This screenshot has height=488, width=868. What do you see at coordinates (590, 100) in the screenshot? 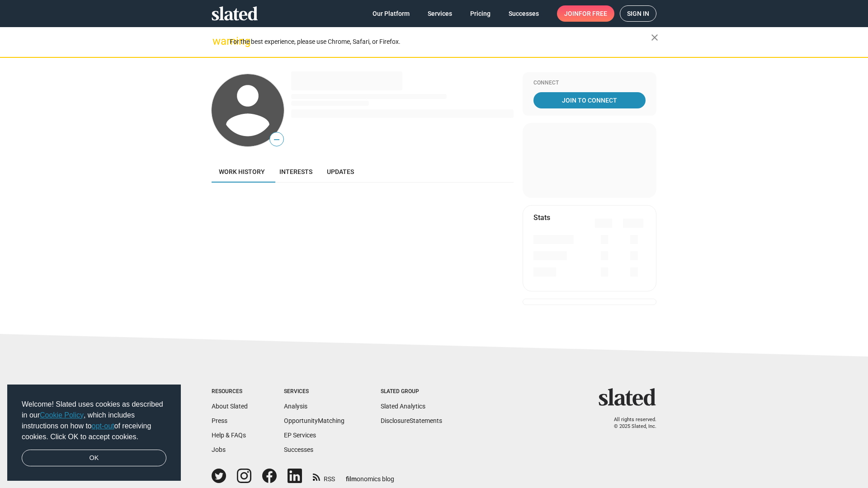
I see `a: Join To Connect` at bounding box center [590, 100].